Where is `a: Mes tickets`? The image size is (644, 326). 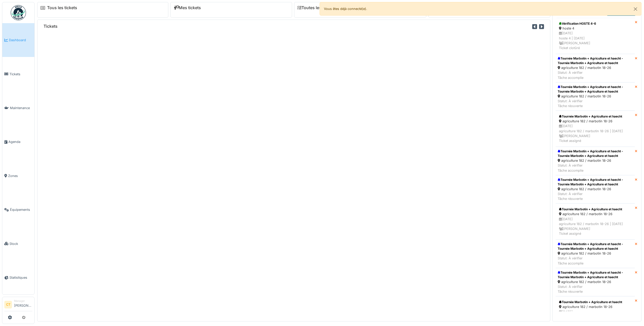 a: Mes tickets is located at coordinates (187, 8).